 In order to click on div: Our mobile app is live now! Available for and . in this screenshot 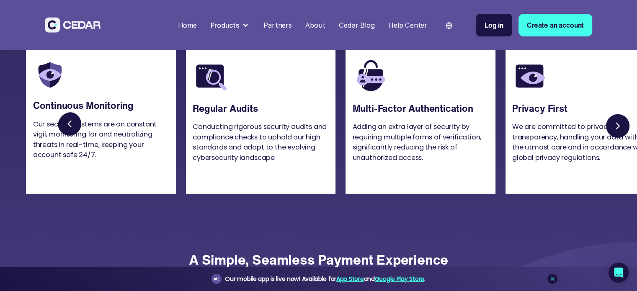, I will do `click(325, 279)`.